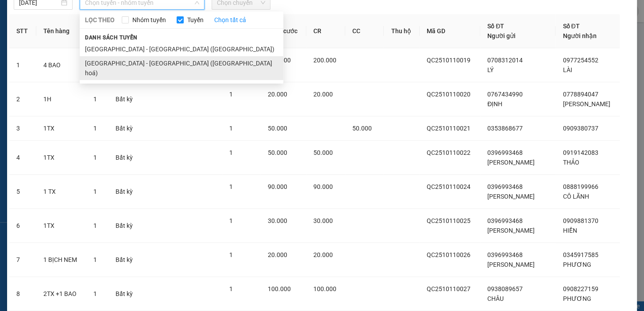 Image resolution: width=644 pixels, height=311 pixels. I want to click on td: 8, so click(23, 294).